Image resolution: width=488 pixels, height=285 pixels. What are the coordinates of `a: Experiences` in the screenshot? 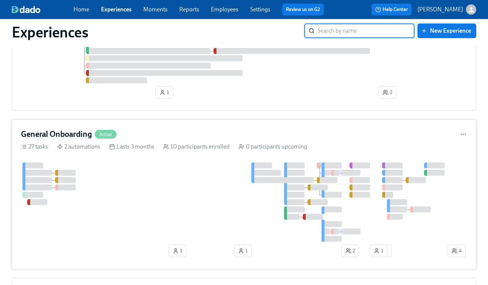 It's located at (116, 9).